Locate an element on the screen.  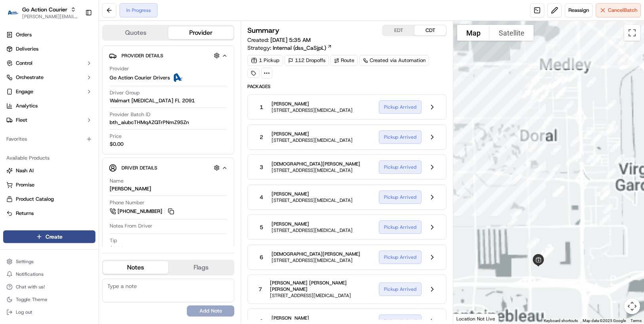
span: 5 is located at coordinates (261, 227).